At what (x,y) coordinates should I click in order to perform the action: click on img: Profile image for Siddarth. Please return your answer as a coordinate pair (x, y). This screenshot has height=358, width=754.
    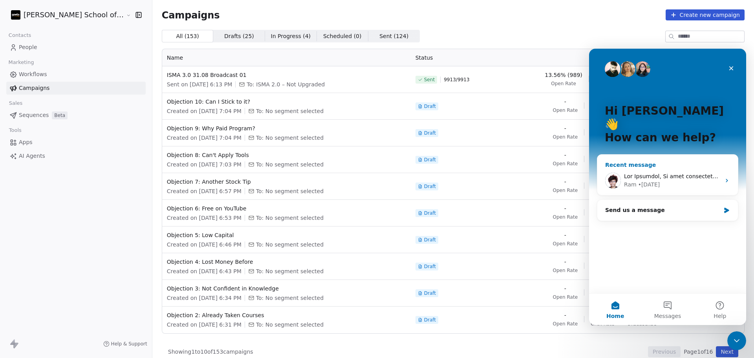
    Looking at the image, I should click on (24, 20).